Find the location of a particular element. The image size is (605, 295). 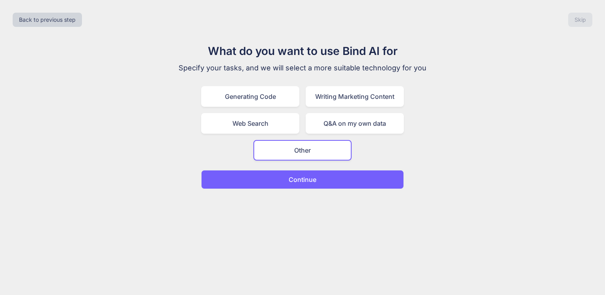

p: Specify your tasks, and we will select a more suitable technology for you is located at coordinates (303, 68).